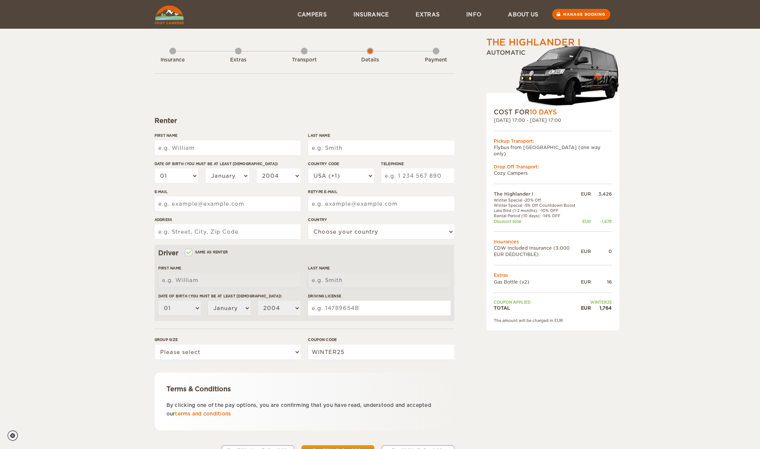 The image size is (760, 449). Describe the element at coordinates (379, 308) in the screenshot. I see `input: e.g. 14789654B` at that location.